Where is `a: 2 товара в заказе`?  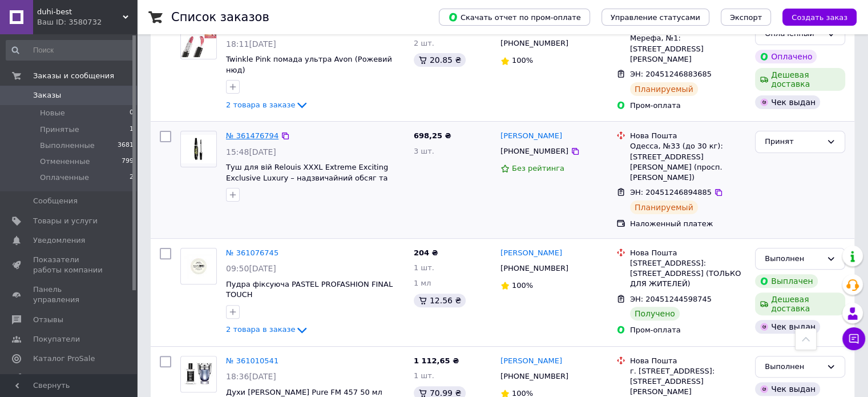 a: 2 товара в заказе is located at coordinates (267, 105).